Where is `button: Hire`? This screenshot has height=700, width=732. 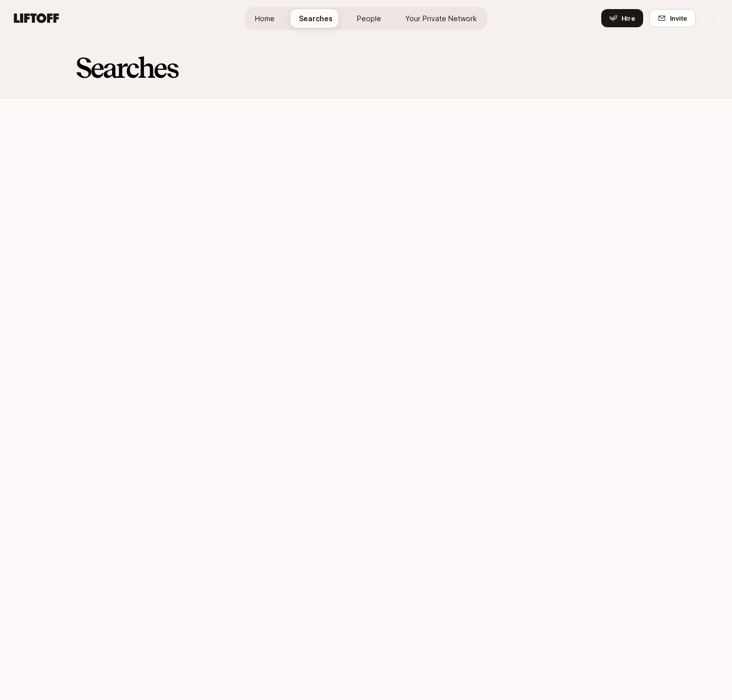 button: Hire is located at coordinates (622, 18).